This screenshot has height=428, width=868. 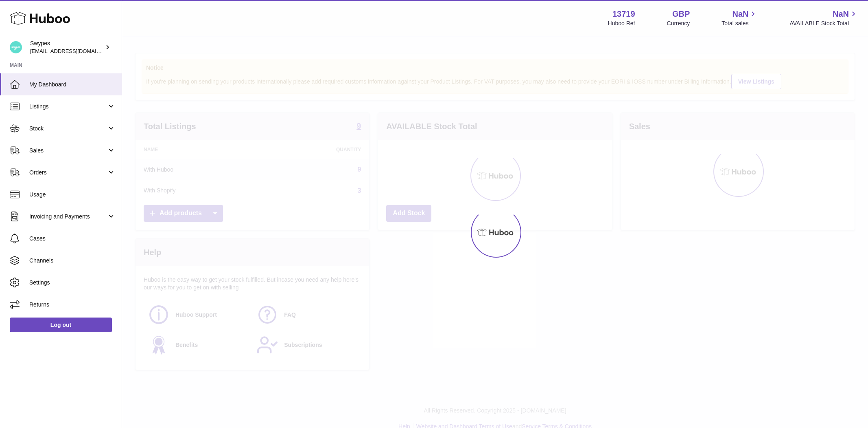 What do you see at coordinates (740, 23) in the screenshot?
I see `span: Total sales` at bounding box center [740, 23].